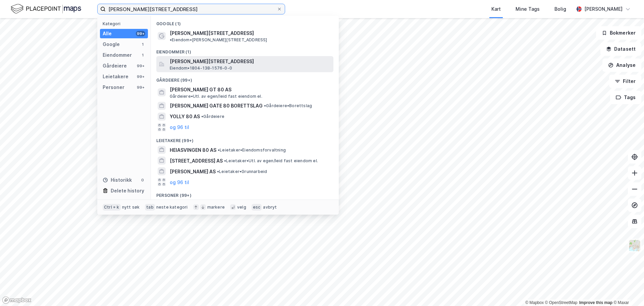  I want to click on div: Gårdeiere (99+), so click(245, 78).